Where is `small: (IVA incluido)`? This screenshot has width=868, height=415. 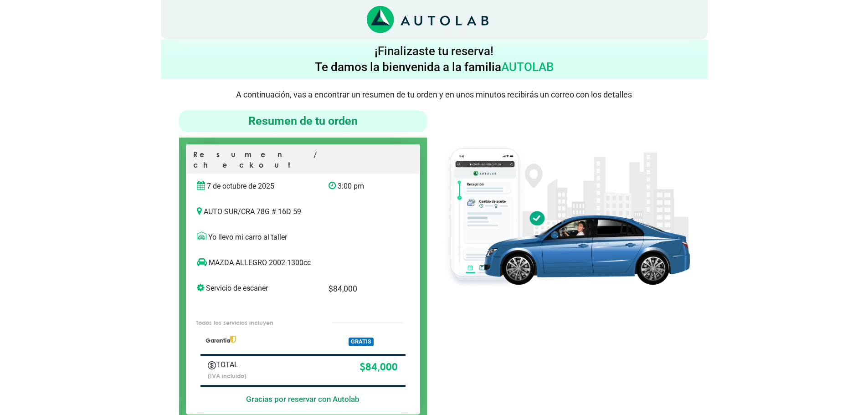
small: (IVA incluido) is located at coordinates (227, 376).